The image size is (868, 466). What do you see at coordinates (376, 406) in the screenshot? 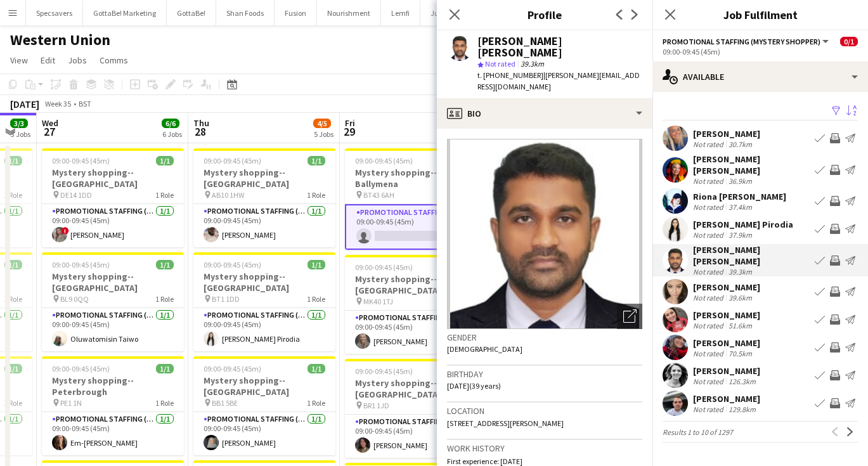
I see `span: BR1 1JD` at bounding box center [376, 406].